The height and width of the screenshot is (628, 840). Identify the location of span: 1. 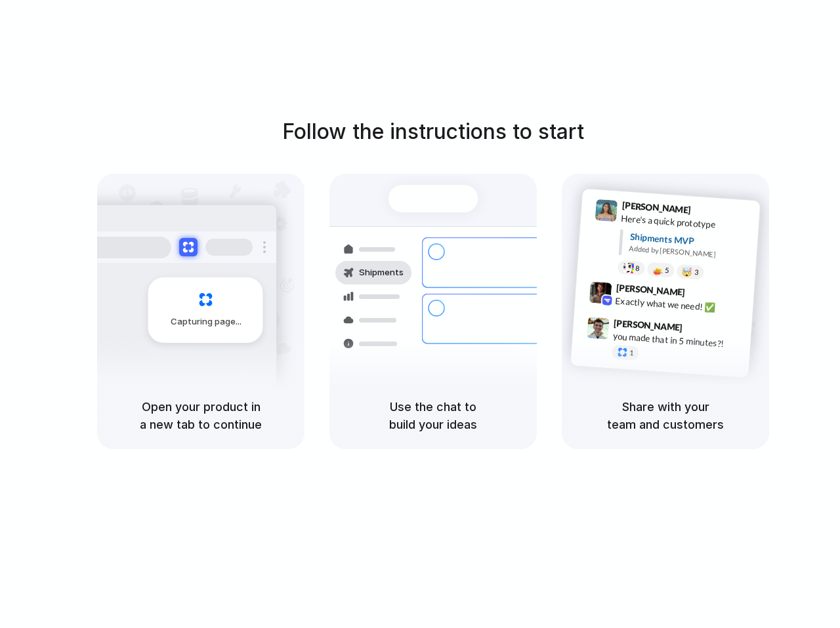
(631, 353).